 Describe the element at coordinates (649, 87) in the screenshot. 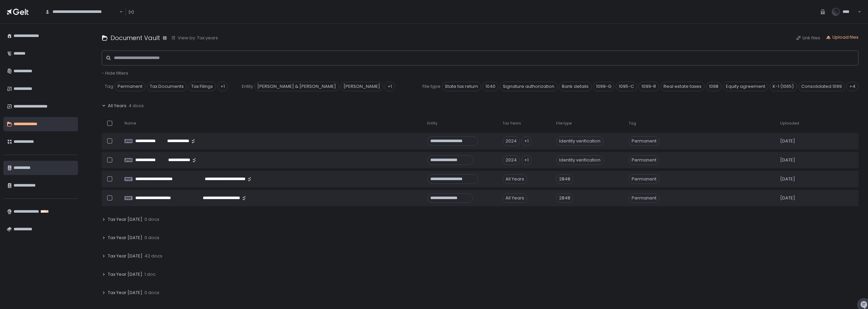

I see `span: 1099-R` at that location.